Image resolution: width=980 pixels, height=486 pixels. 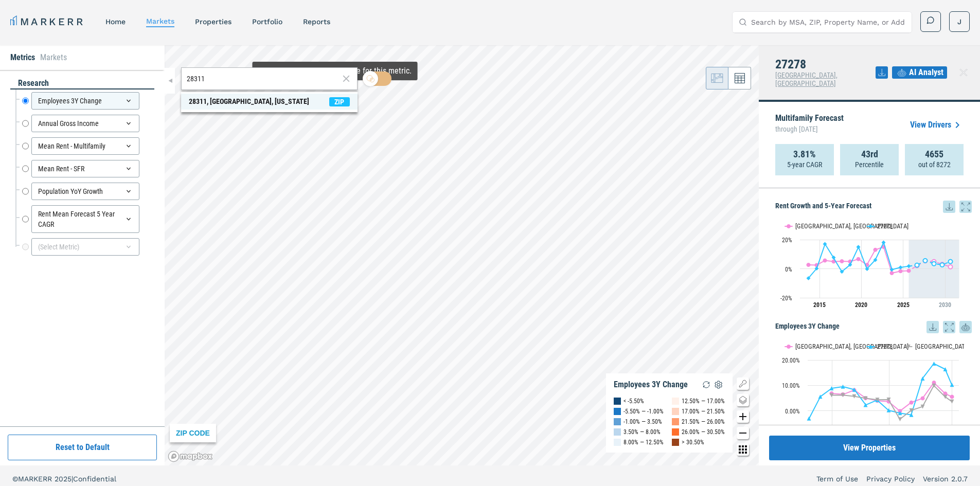 I want to click on g: 27278, line 4 of 4 with 5 data points., so click(x=933, y=262).